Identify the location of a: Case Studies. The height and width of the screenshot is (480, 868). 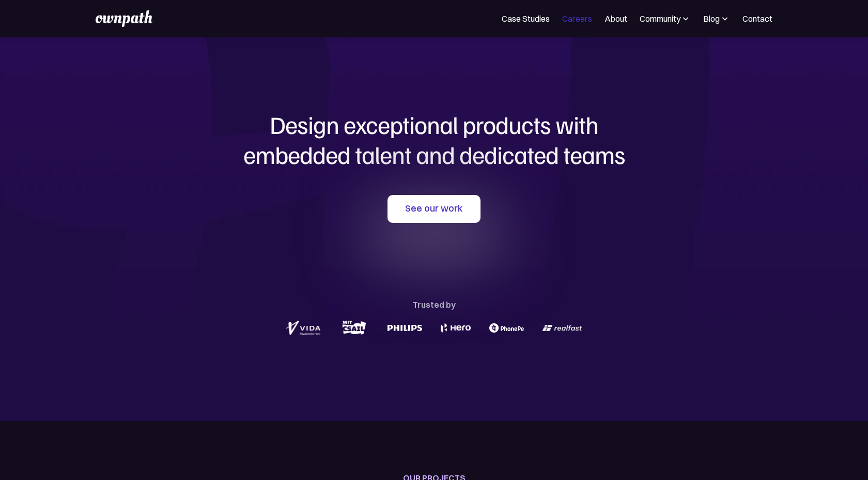
(526, 19).